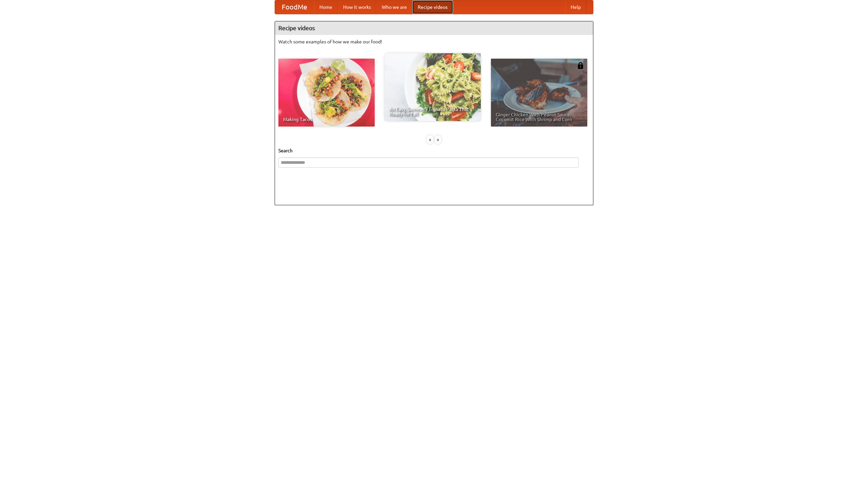 The height and width of the screenshot is (480, 868). Describe the element at coordinates (434, 28) in the screenshot. I see `h4: Recipe videos` at that location.